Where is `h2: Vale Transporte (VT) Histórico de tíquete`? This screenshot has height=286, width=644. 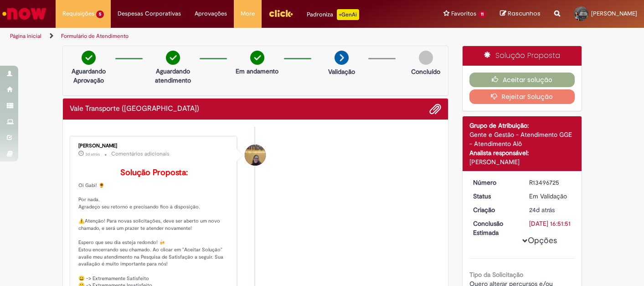
h2: Vale Transporte (VT) Histórico de tíquete is located at coordinates (135, 109).